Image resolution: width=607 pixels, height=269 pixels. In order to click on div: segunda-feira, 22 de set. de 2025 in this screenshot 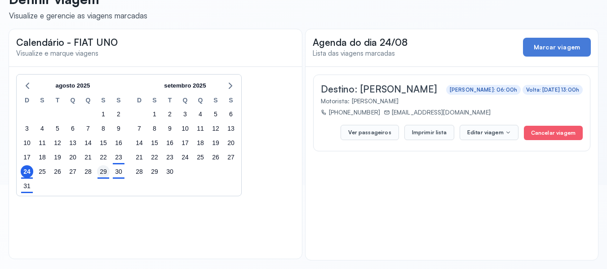, I will do `click(155, 157)`.